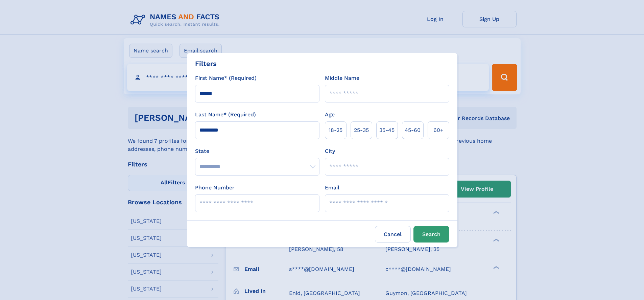  What do you see at coordinates (206, 64) in the screenshot?
I see `div: Filters` at bounding box center [206, 64].